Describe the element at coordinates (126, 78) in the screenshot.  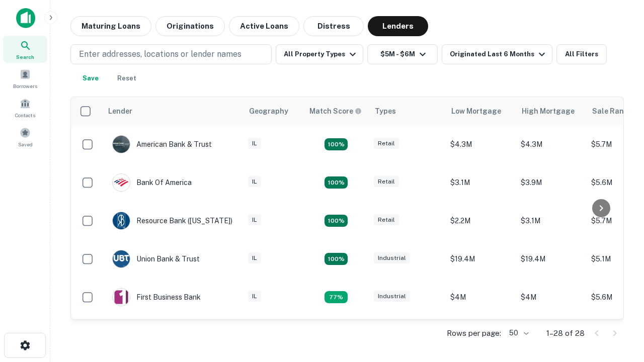
I see `button: Reset` at that location.